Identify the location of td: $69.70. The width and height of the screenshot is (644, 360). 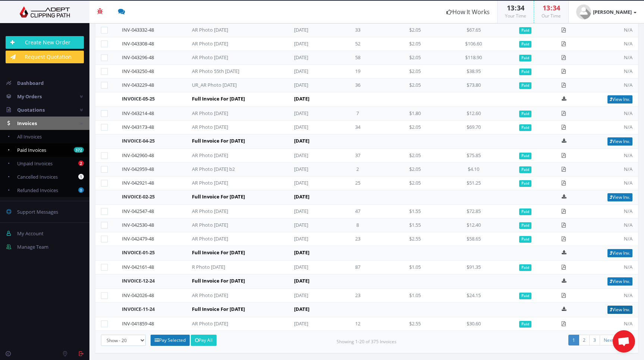
(473, 127).